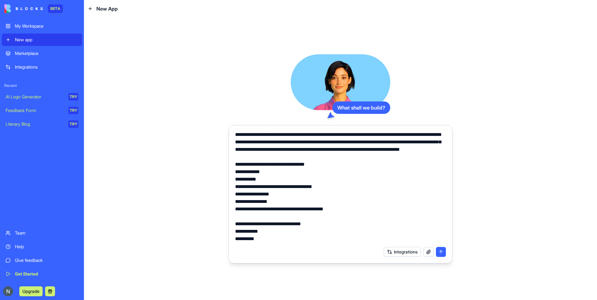  I want to click on span: Recent, so click(42, 86).